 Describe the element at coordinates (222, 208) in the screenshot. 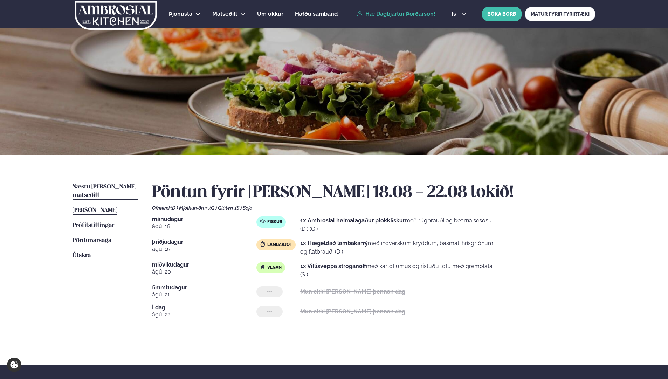

I see `span: (G ) Glúten ,` at that location.